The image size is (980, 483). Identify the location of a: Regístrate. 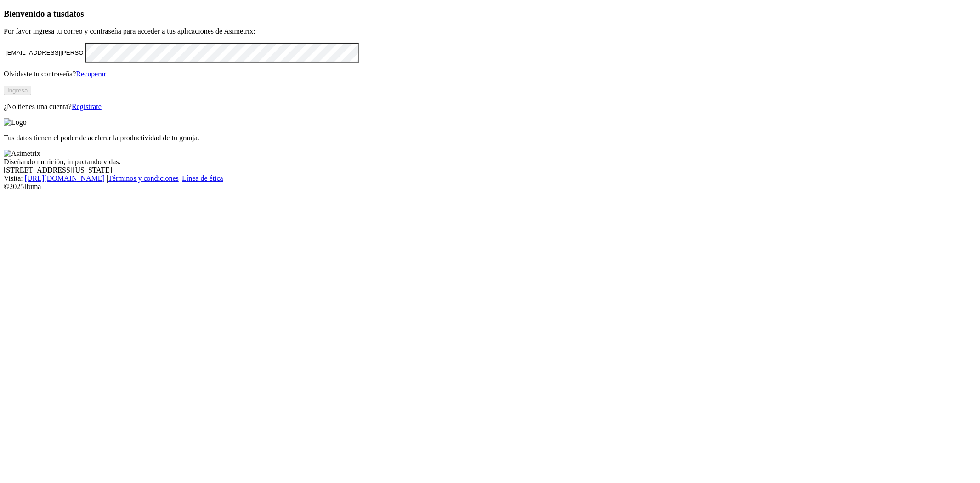
(86, 106).